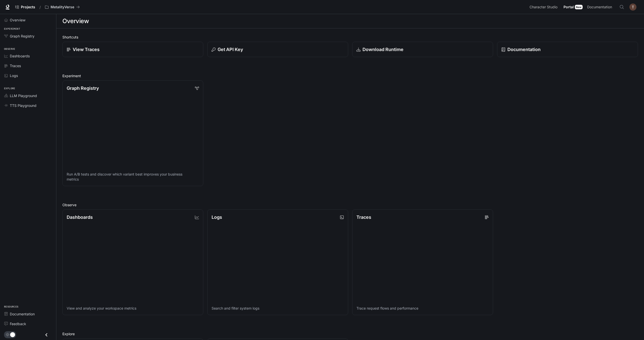 This screenshot has height=340, width=644. What do you see at coordinates (632, 7) in the screenshot?
I see `img: User avatar` at bounding box center [632, 7].